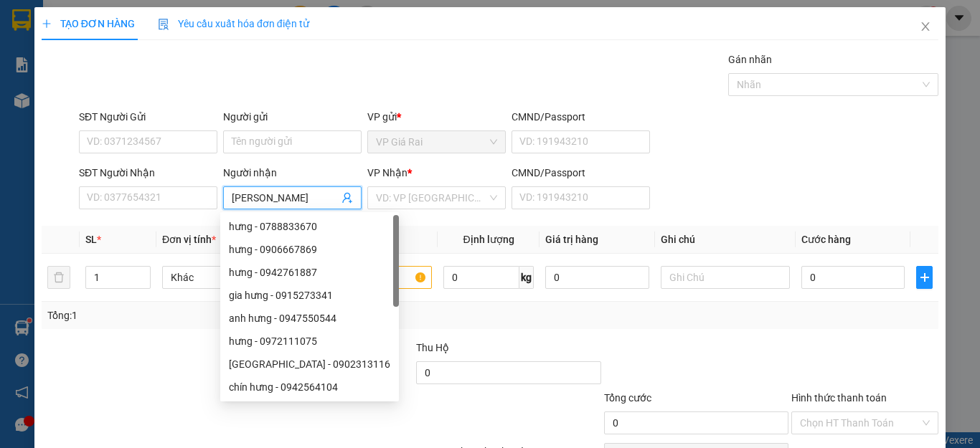  What do you see at coordinates (292, 173) in the screenshot?
I see `div: Người nhận` at bounding box center [292, 173].